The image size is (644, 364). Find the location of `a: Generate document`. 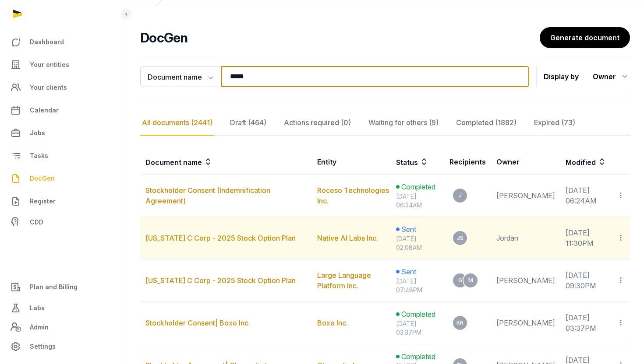

a: Generate document is located at coordinates (585, 38).